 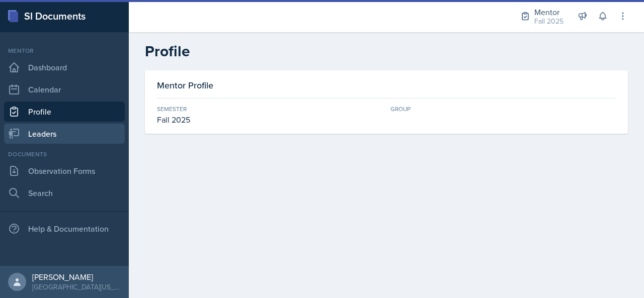 What do you see at coordinates (65, 171) in the screenshot?
I see `a: Observation Forms` at bounding box center [65, 171].